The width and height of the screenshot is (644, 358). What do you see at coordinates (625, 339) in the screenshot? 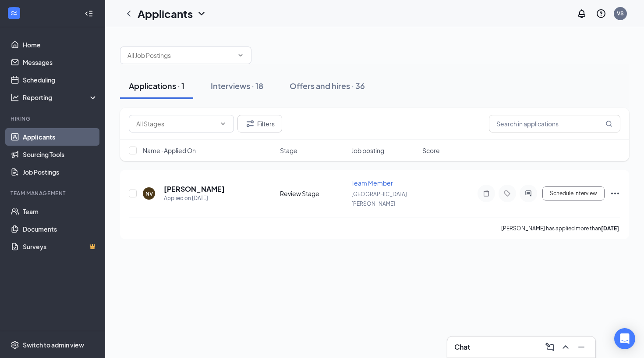
I see `div: Open Intercom Messenger` at bounding box center [625, 339].